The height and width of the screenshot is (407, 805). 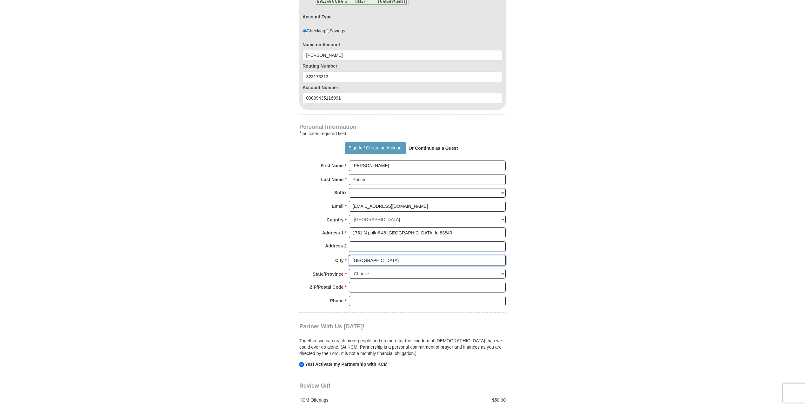 I want to click on strong: ZIP/Postal Code, so click(x=327, y=287).